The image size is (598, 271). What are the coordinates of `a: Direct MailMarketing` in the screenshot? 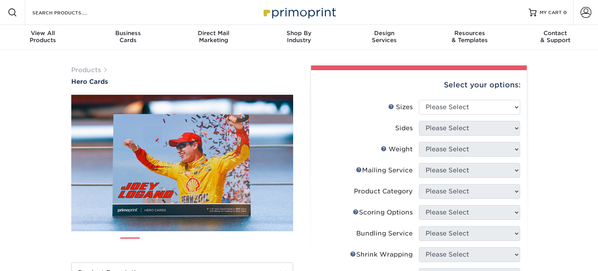 It's located at (213, 37).